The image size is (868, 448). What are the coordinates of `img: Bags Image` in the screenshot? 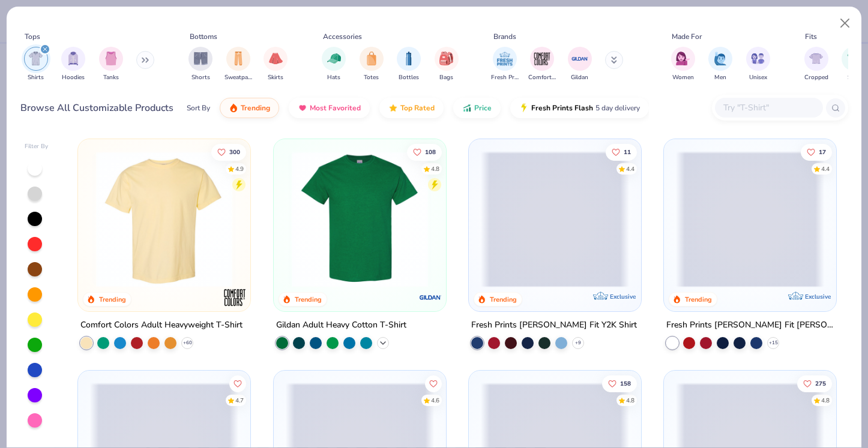 It's located at (446, 58).